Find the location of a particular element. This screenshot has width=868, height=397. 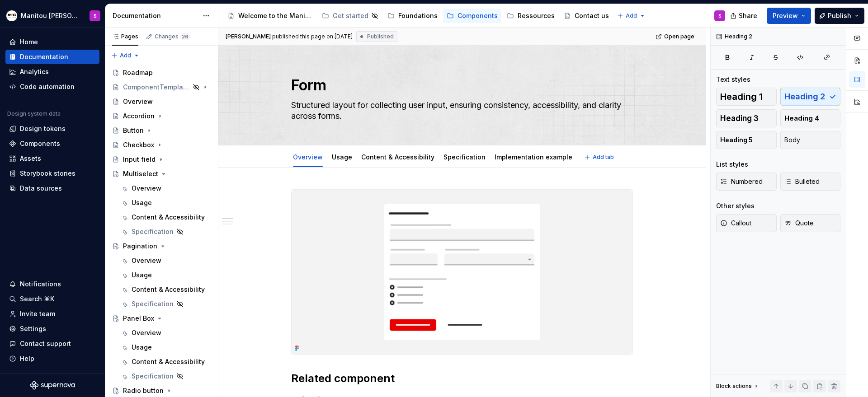

span: Callout is located at coordinates (736, 223).